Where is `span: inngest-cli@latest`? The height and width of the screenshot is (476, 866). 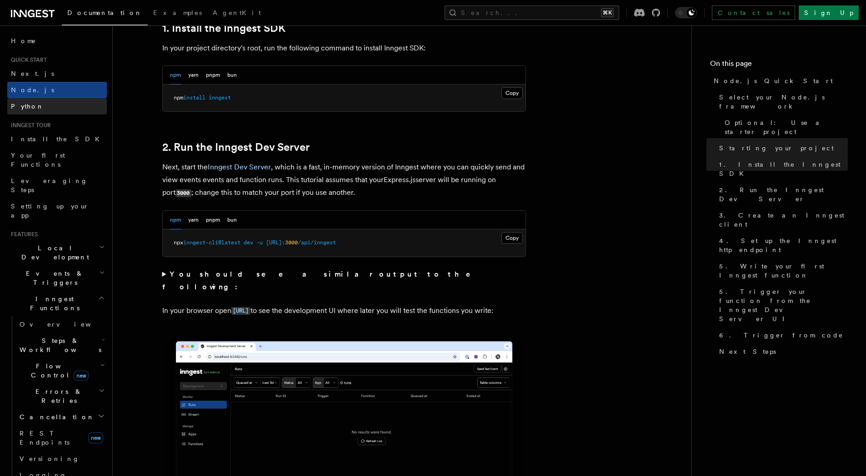 span: inngest-cli@latest is located at coordinates (212, 243).